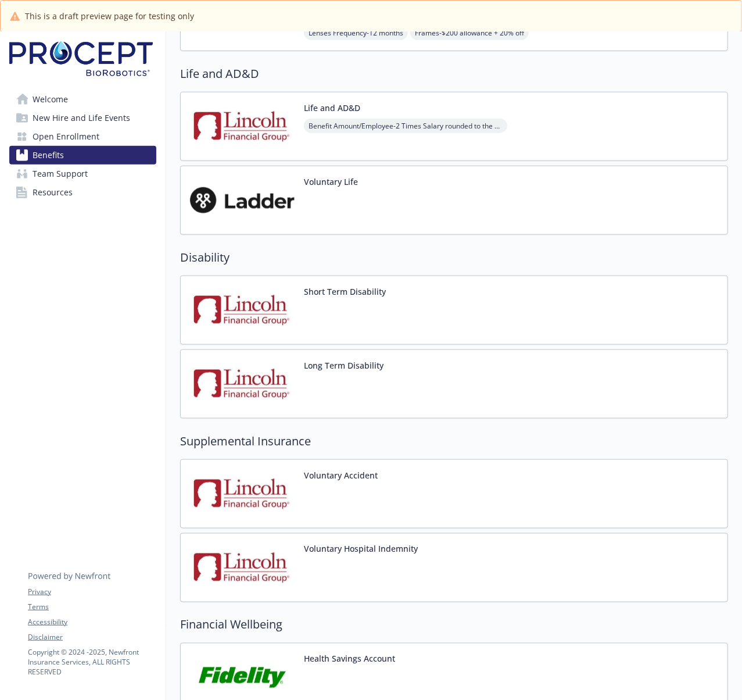  I want to click on h2: Financial Wellbeing, so click(454, 625).